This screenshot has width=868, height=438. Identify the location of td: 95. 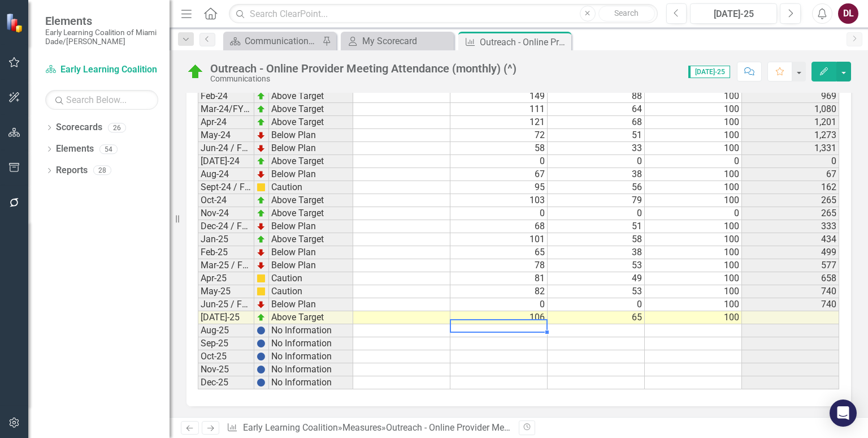
(499, 187).